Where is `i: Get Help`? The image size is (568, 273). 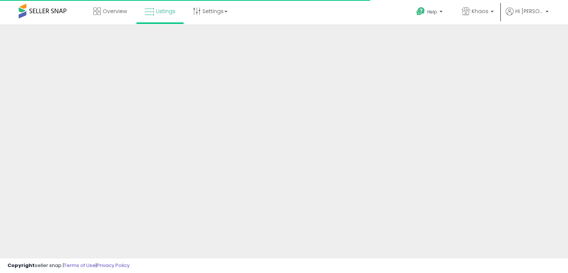
i: Get Help is located at coordinates (420, 11).